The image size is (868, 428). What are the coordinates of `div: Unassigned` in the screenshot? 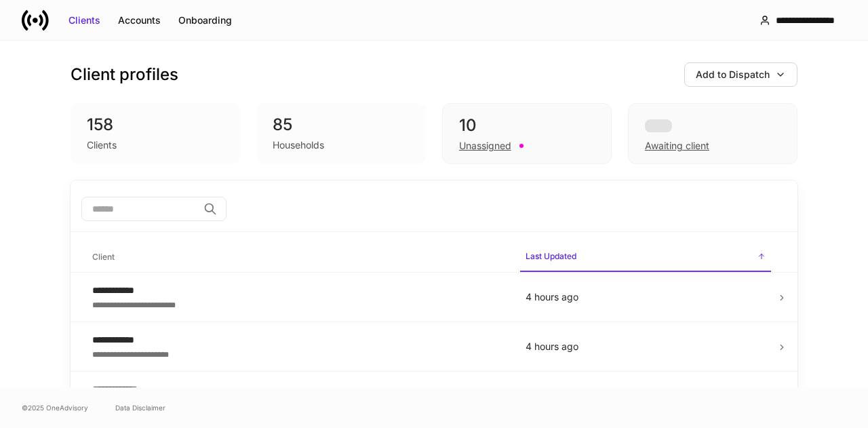 It's located at (485, 146).